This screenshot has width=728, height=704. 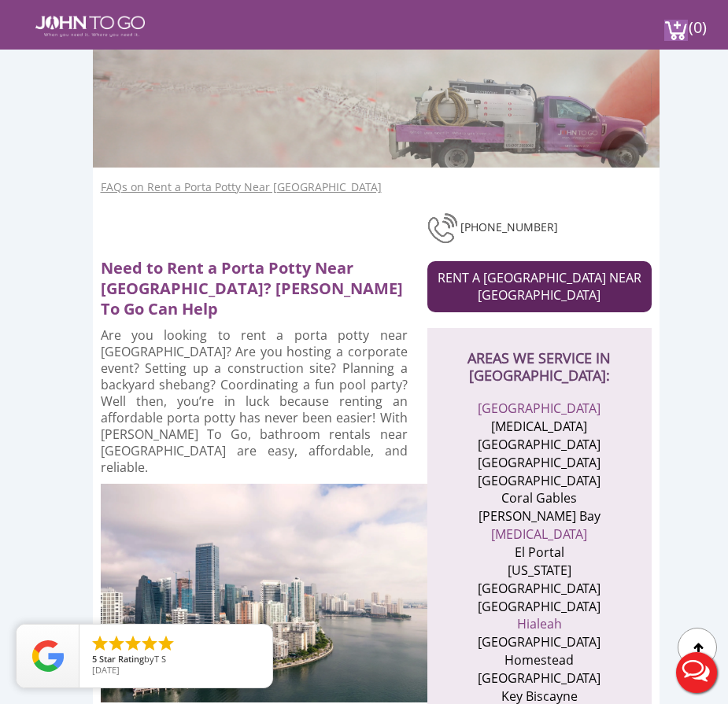 What do you see at coordinates (539, 552) in the screenshot?
I see `li: El Portal` at bounding box center [539, 552].